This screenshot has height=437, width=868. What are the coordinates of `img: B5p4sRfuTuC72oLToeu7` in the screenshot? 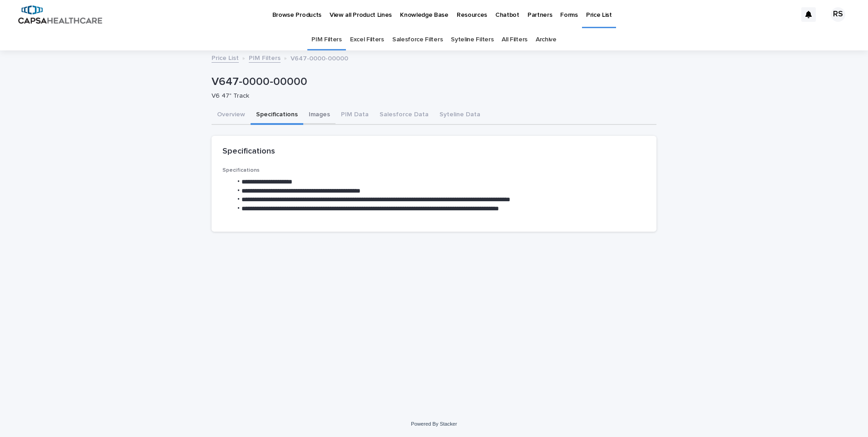 It's located at (60, 14).